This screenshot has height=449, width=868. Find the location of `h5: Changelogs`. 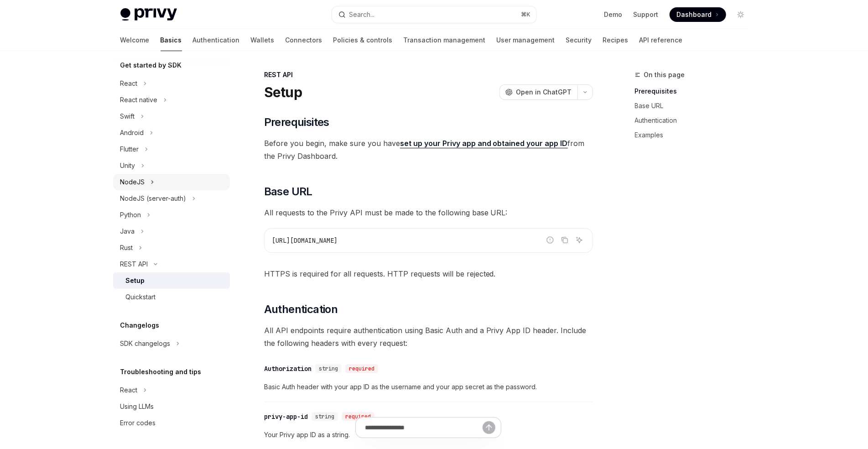

h5: Changelogs is located at coordinates (140, 325).